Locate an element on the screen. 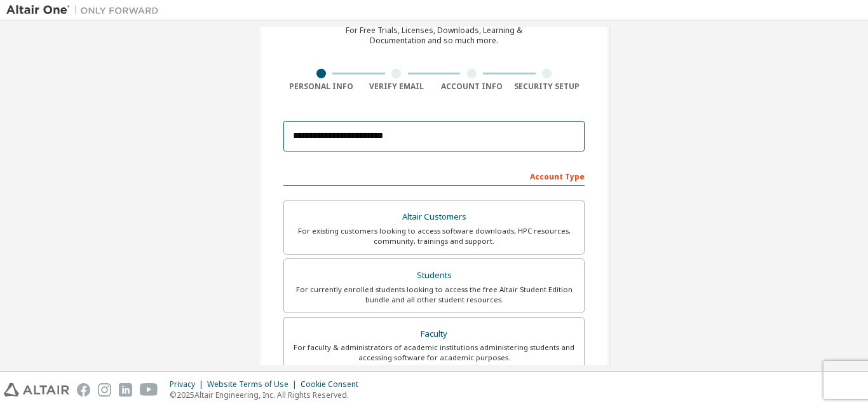 The height and width of the screenshot is (408, 868). div: Account Info is located at coordinates (472, 87).